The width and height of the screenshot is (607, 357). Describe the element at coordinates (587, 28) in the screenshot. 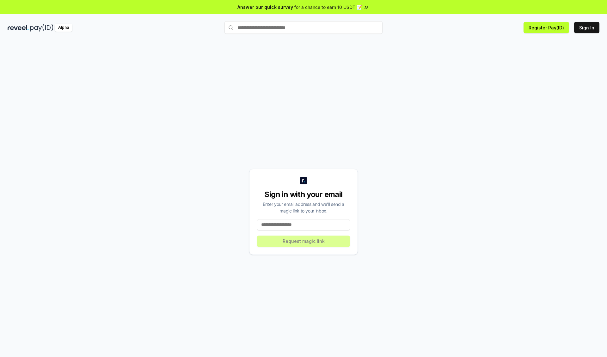

I see `button: Sign In` at that location.